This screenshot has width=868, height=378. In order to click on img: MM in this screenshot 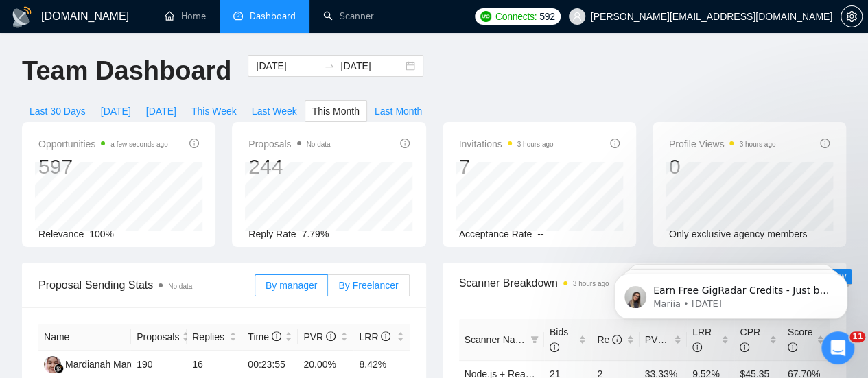, I will do `click(52, 365)`.